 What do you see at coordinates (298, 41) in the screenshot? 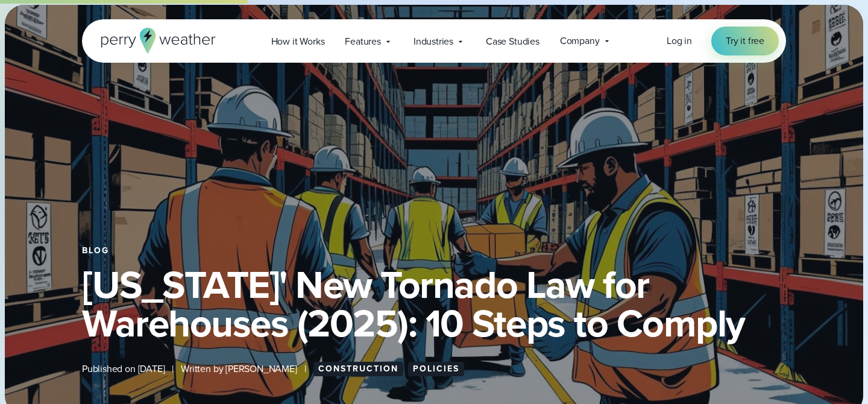
I see `span: How it Works` at bounding box center [298, 41].